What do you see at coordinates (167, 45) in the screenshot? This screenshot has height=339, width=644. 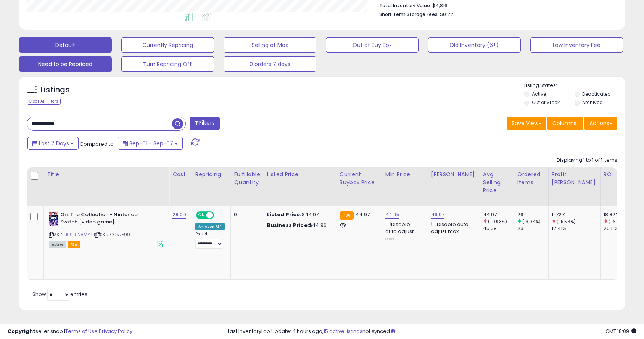 I see `button: Currently Repricing` at bounding box center [167, 45].